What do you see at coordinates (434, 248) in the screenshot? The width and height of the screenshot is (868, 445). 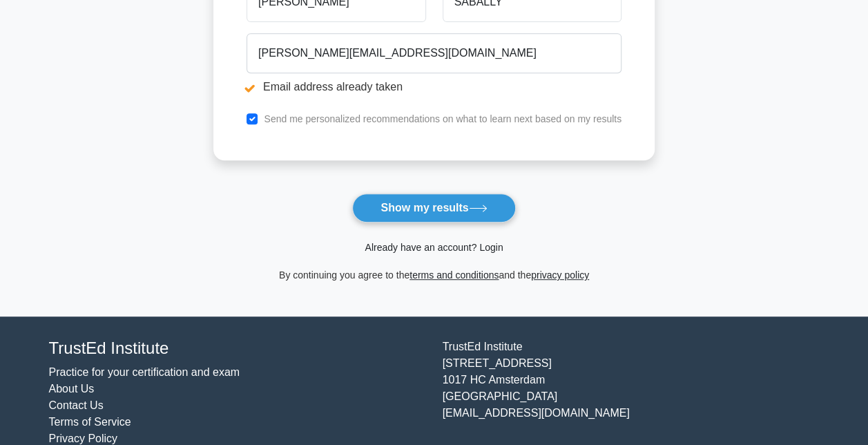 I see `a: Already have an account? Login` at bounding box center [434, 248].